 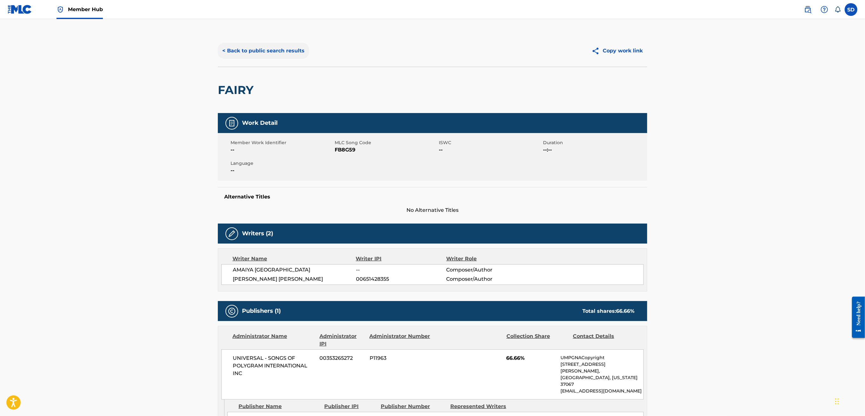 I want to click on span: Member Work Identifier, so click(x=282, y=143).